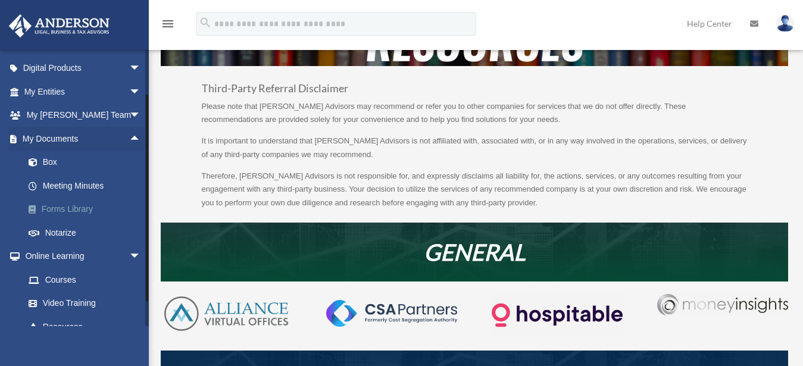 This screenshot has height=366, width=803. I want to click on i: search, so click(205, 23).